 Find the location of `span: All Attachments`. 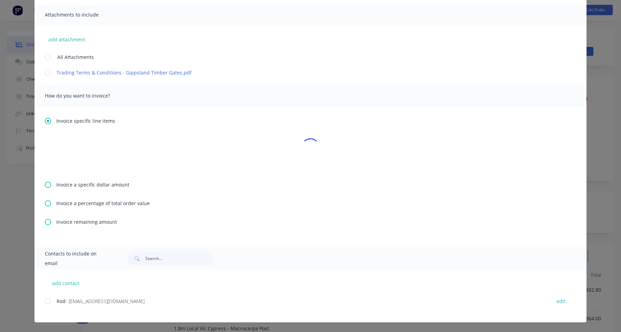

span: All Attachments is located at coordinates (76, 57).